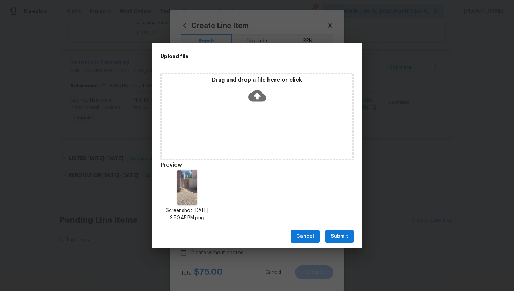 The image size is (514, 291). What do you see at coordinates (257, 80) in the screenshot?
I see `p: Drag and drop a file here or click` at bounding box center [257, 80].